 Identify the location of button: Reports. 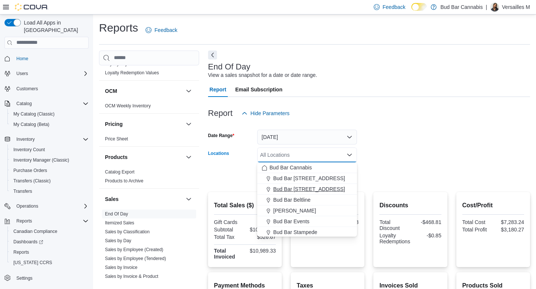
(24, 221).